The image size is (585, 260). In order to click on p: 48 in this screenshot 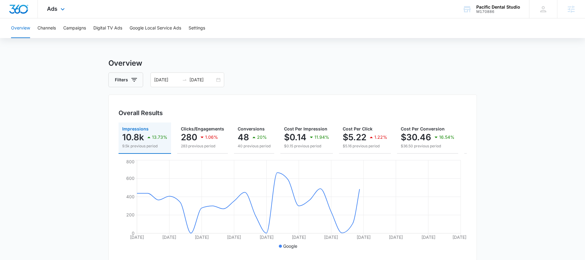, I will do `click(243, 137)`.